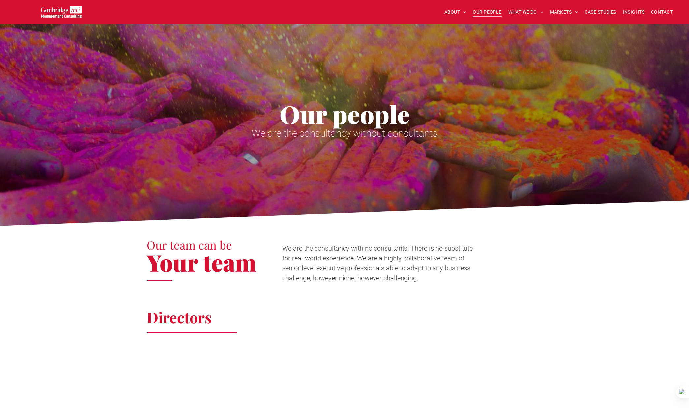 This screenshot has height=408, width=689. Describe the element at coordinates (189, 245) in the screenshot. I see `span: Our team can be` at that location.